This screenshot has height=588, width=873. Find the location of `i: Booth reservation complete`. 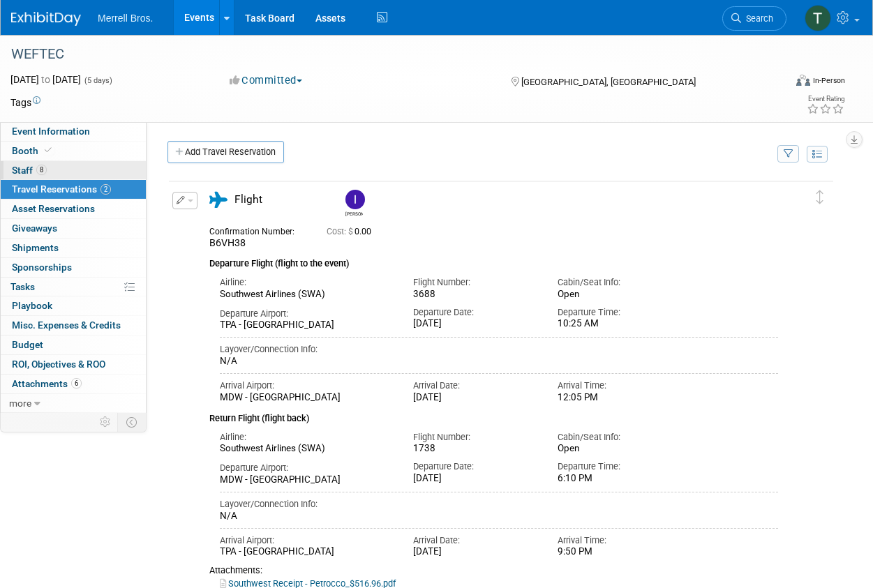

i: Booth reservation complete is located at coordinates (48, 150).